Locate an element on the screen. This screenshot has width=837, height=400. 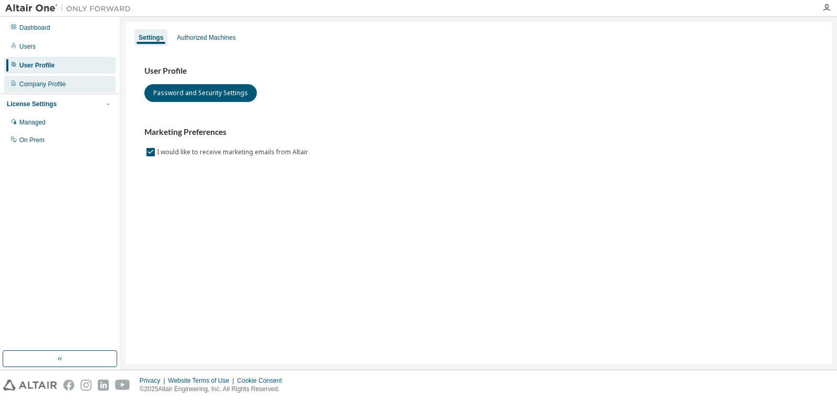
img: youtube.svg is located at coordinates (122, 385).